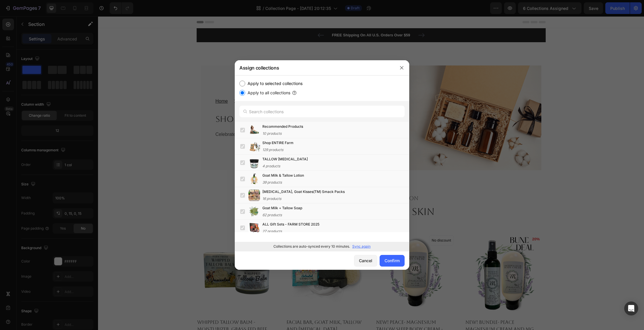 The height and width of the screenshot is (330, 644). I want to click on span: 16 products, so click(271, 198).